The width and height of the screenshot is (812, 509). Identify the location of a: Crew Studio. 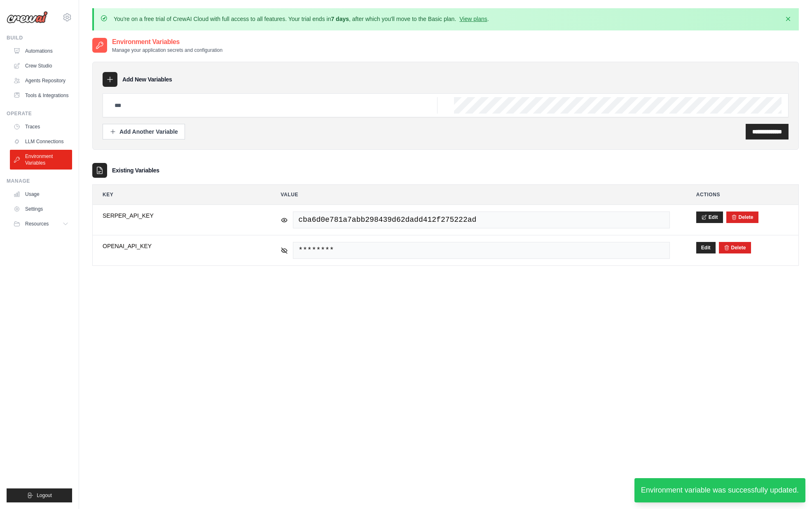
(41, 66).